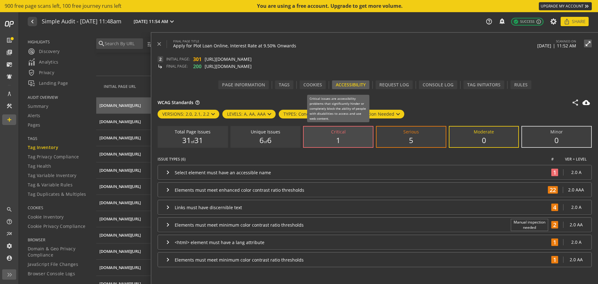 This screenshot has height=284, width=598. I want to click on mat-icon: cloud_download, so click(586, 102).